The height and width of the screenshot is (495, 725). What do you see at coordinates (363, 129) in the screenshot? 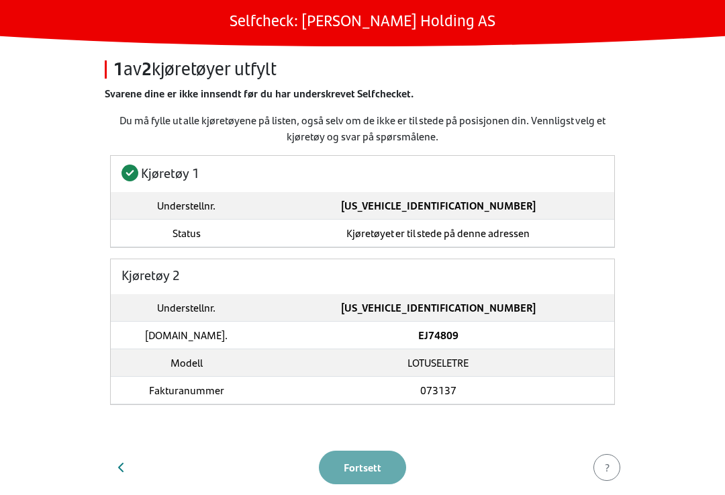
I see `p: Du må fylle ut alle kjøretøyene på listen, også selv om de ikke er til stede på posisjonen din. V...` at bounding box center [363, 129].